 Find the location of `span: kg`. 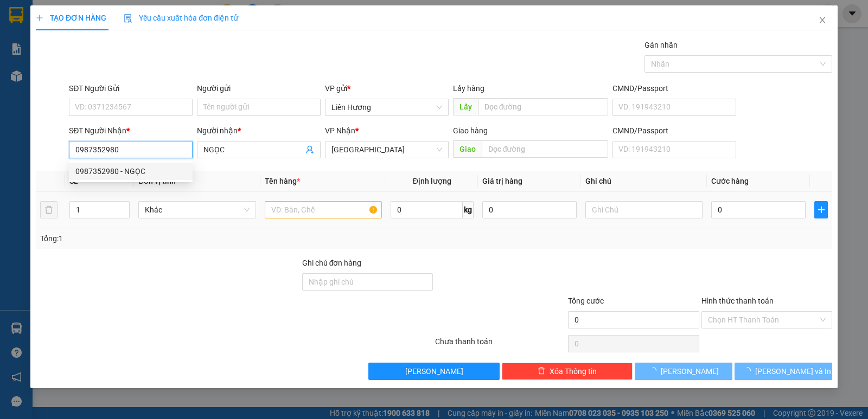

span: kg is located at coordinates (468, 210).